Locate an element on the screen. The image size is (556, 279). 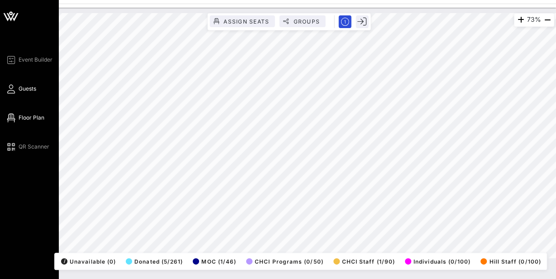
button: CHCI Staff (1/90) is located at coordinates (363, 261).